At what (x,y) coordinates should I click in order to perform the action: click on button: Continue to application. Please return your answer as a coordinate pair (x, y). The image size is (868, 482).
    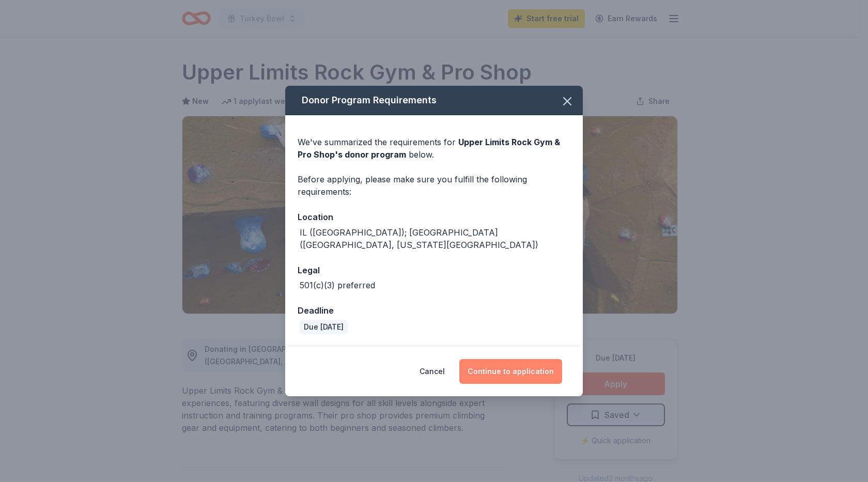
    Looking at the image, I should click on (510, 371).